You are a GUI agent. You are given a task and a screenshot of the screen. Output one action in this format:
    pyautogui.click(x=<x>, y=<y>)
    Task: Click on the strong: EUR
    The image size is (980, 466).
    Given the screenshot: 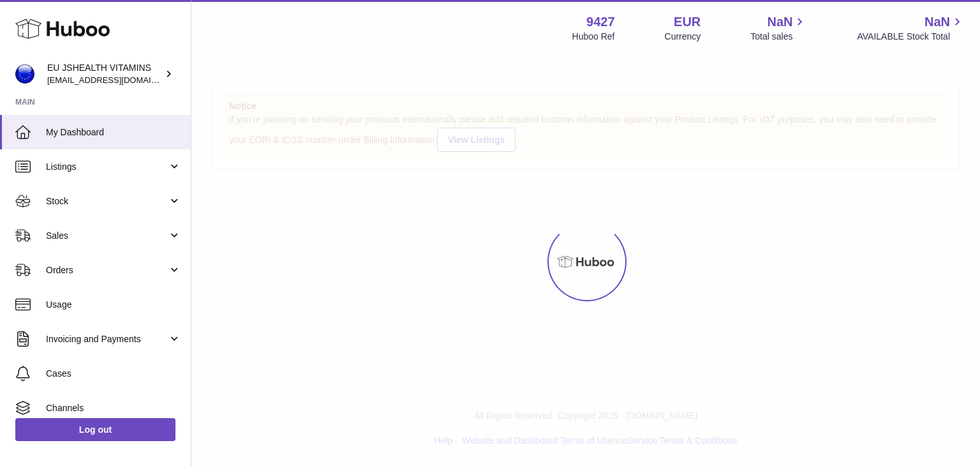 What is the action you would take?
    pyautogui.click(x=687, y=22)
    